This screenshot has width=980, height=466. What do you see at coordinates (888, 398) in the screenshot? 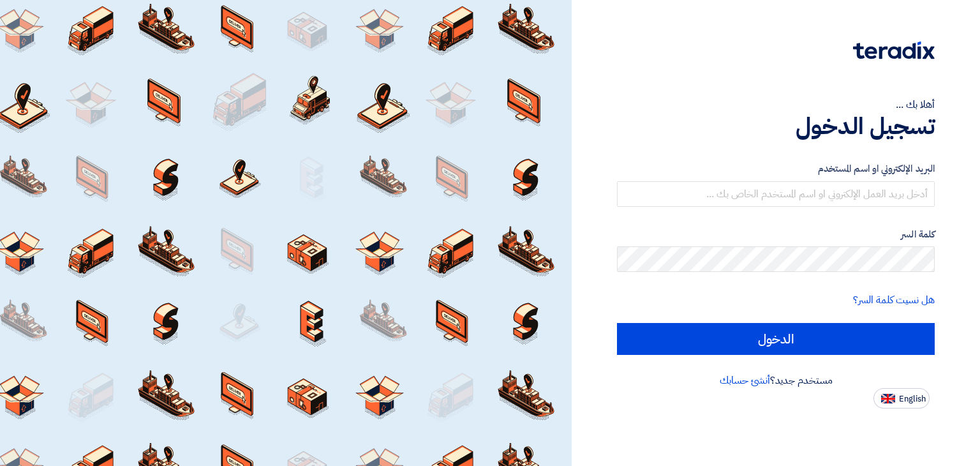
I see `img: en-US.png` at bounding box center [888, 398].